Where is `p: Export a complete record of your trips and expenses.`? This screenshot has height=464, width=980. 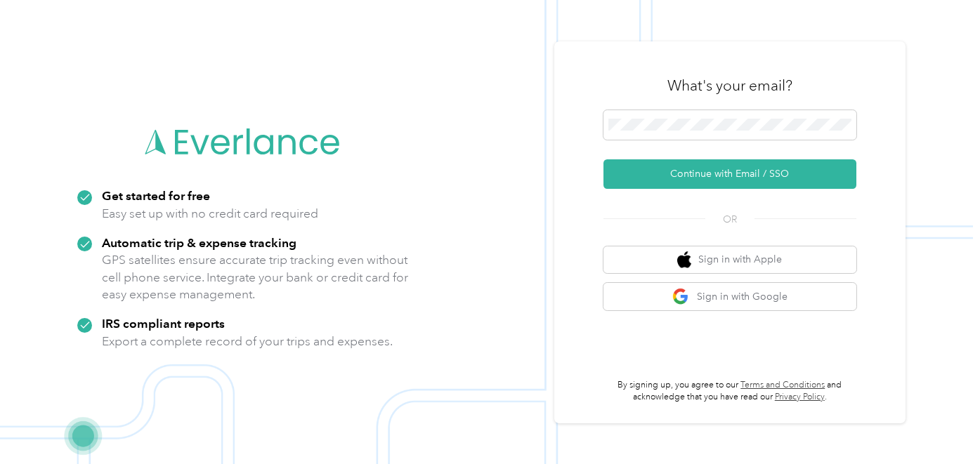
p: Export a complete record of your trips and expenses. is located at coordinates (247, 341).